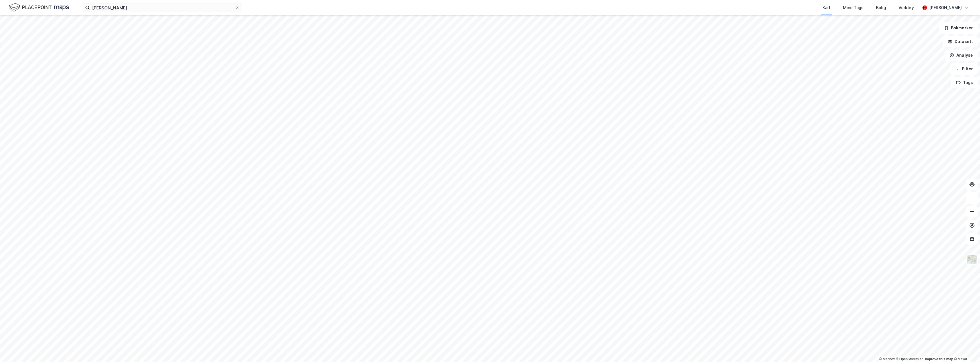 The height and width of the screenshot is (362, 980). Describe the element at coordinates (162, 8) in the screenshot. I see `input: Søk på adresse, matrikkel, gårdeiere, leietakere eller personer` at that location.